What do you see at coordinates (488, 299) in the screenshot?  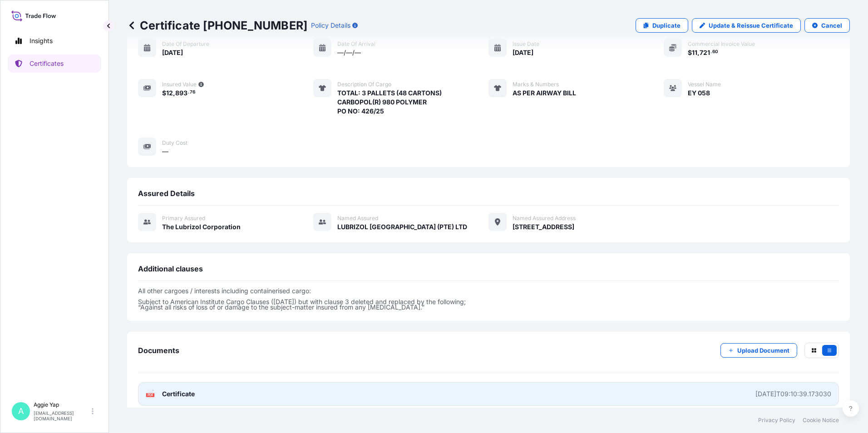 I see `p: All other cargoes / interests including containerised cargo: Subject to American Institute Cargo ...` at bounding box center [488, 299].